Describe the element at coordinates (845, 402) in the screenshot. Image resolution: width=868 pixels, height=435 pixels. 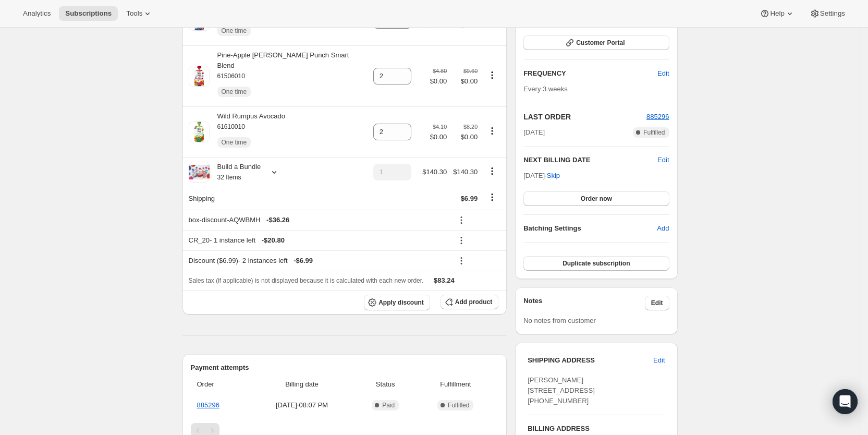
I see `div: Open Intercom Messenger` at that location.